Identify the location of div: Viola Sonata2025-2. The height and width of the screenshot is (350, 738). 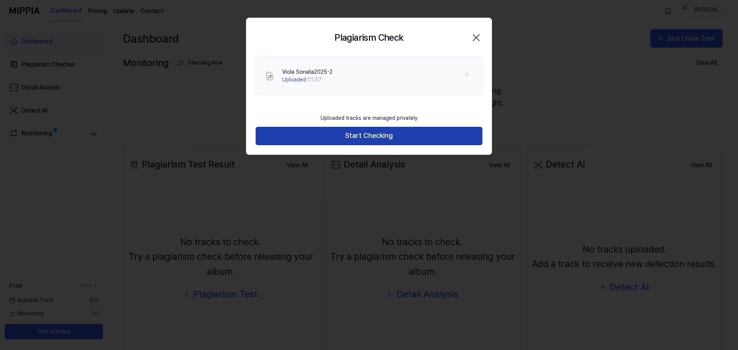
(307, 72).